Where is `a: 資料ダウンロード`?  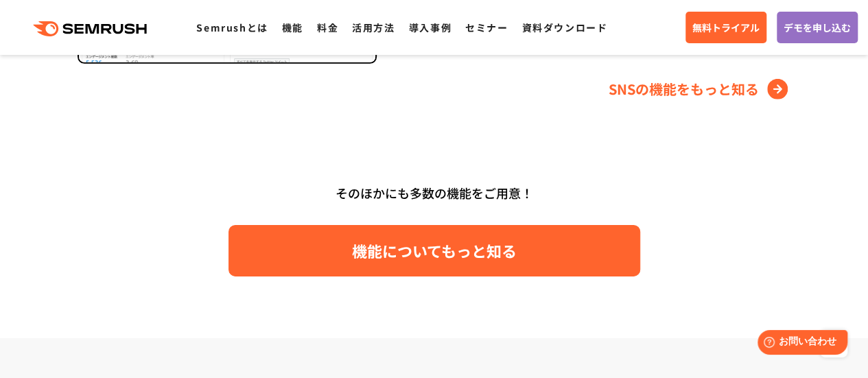
a: 資料ダウンロード is located at coordinates (564, 27).